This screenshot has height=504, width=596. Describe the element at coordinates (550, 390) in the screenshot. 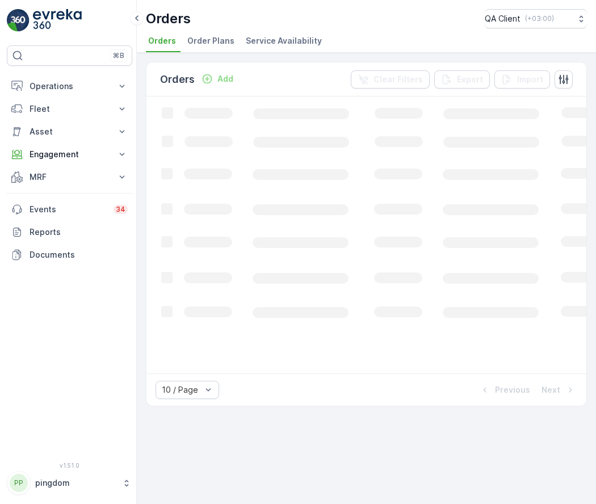

I see `p: Next` at that location.